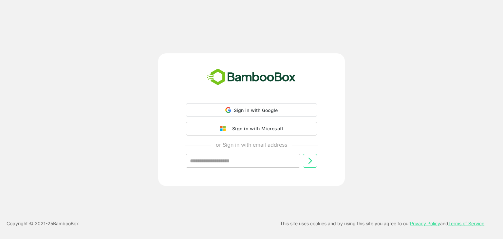 This screenshot has width=503, height=239. Describe the element at coordinates (252, 145) in the screenshot. I see `p: or Sign in with email address` at that location.